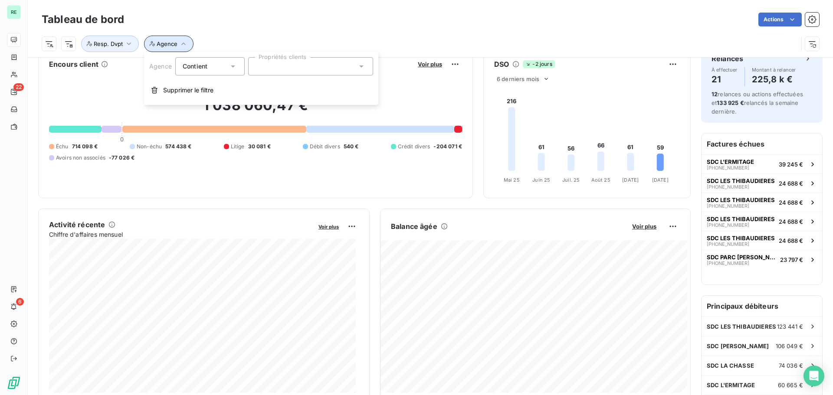  What do you see at coordinates (77, 225) in the screenshot?
I see `h6: Activité récente` at bounding box center [77, 225].